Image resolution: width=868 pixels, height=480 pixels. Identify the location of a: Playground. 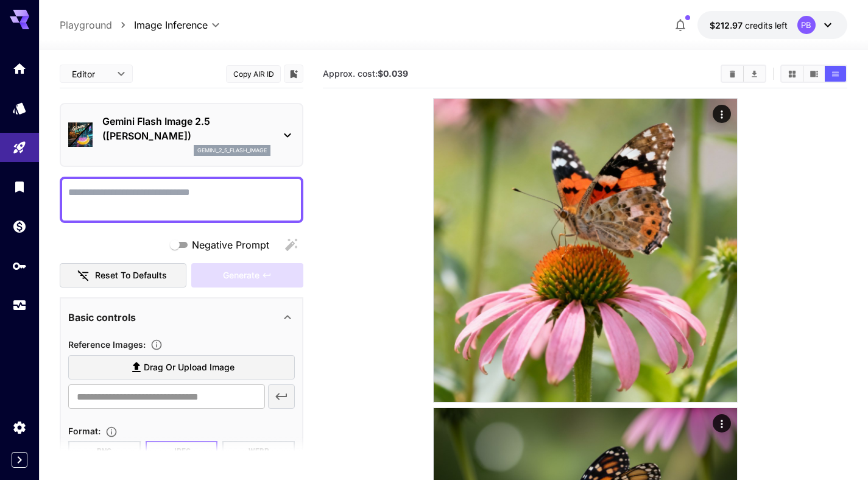
(86, 25).